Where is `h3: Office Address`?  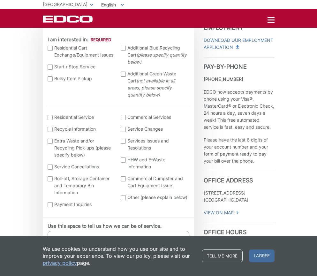
h3: Office Address is located at coordinates (239, 177).